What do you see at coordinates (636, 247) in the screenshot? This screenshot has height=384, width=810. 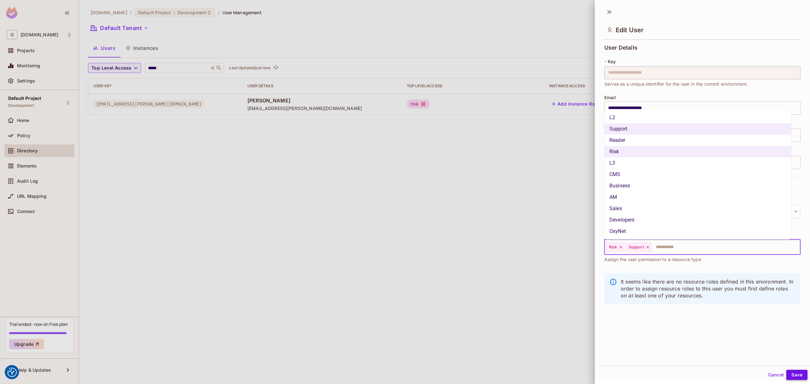 I see `span: Support` at bounding box center [636, 247].